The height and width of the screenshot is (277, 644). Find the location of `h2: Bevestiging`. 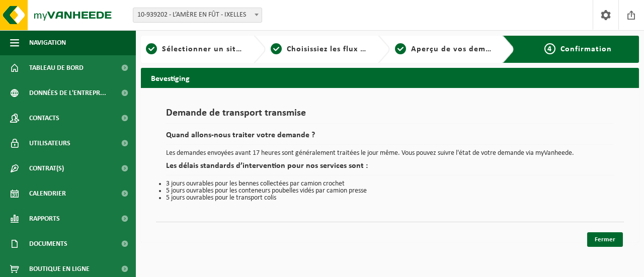

h2: Bevestiging is located at coordinates (390, 78).